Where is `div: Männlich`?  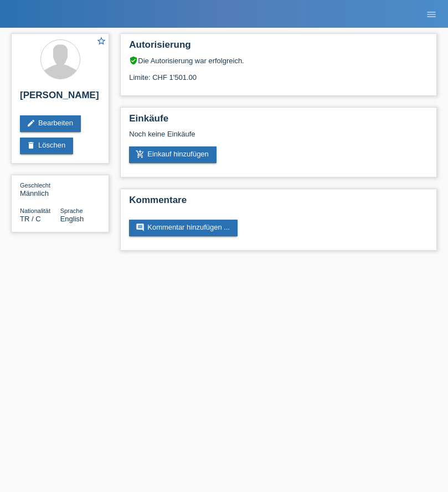
div: Männlich is located at coordinates (40, 189).